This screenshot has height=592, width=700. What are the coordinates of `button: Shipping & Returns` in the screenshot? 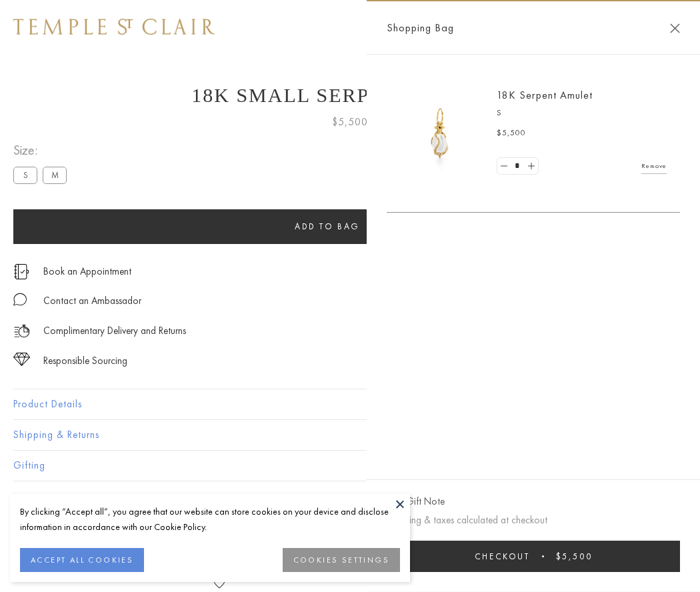 It's located at (350, 435).